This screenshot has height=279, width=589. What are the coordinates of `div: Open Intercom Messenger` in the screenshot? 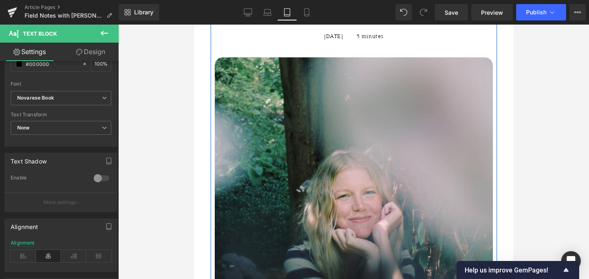 It's located at (571, 261).